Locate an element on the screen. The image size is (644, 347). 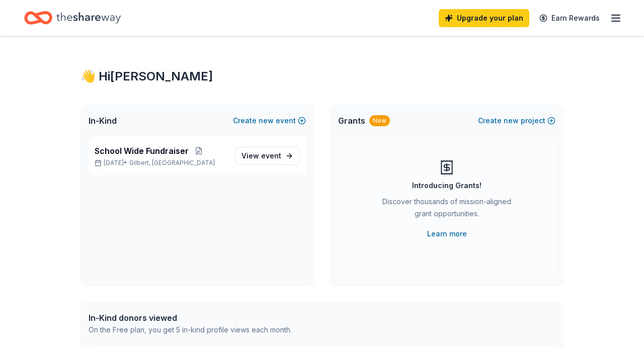
a: Home is located at coordinates (73, 18).